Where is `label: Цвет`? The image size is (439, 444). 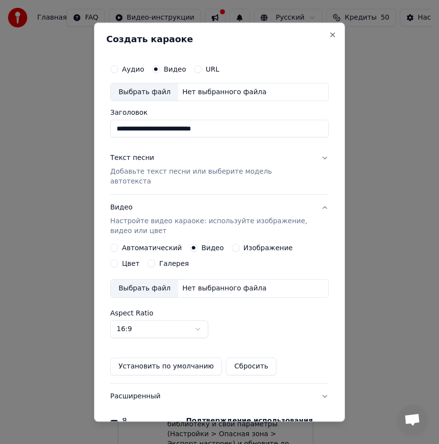
label: Цвет is located at coordinates (131, 263).